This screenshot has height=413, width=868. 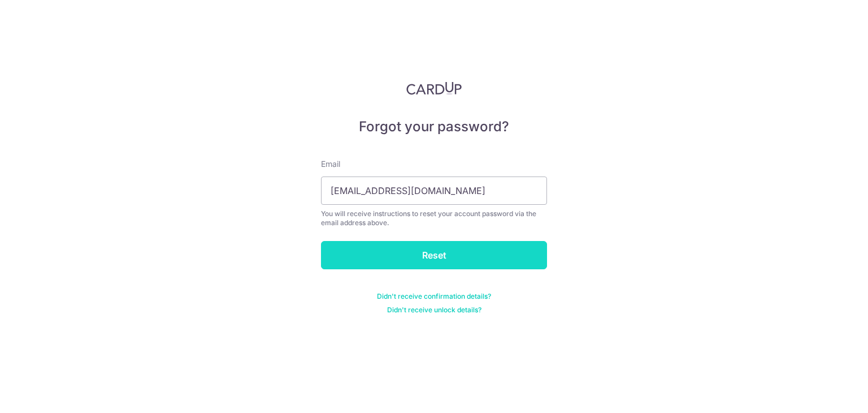 I want to click on a: Didn't receive unlock details?, so click(x=434, y=310).